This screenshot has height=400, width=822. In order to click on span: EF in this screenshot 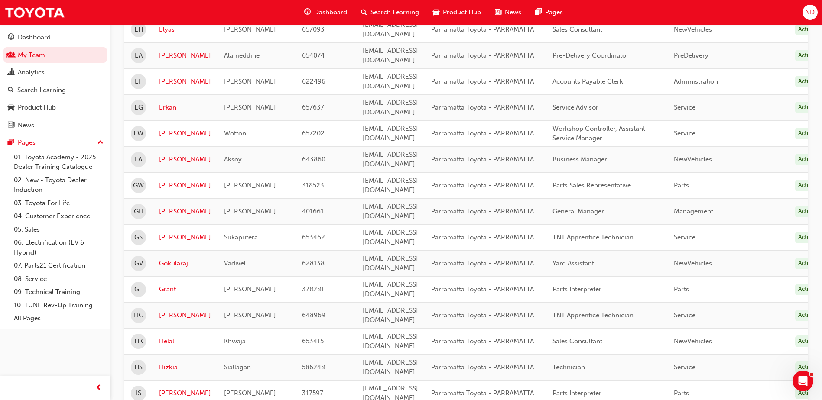, I will do `click(138, 81)`.